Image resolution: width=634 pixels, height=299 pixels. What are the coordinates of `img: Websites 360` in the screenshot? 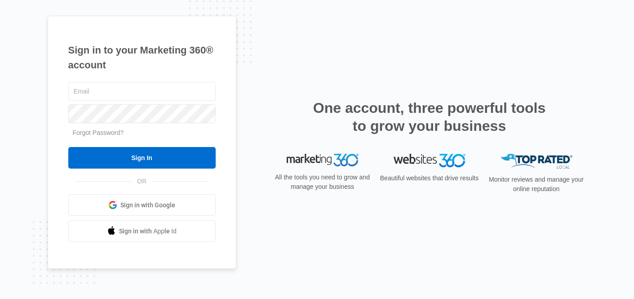 It's located at (430, 160).